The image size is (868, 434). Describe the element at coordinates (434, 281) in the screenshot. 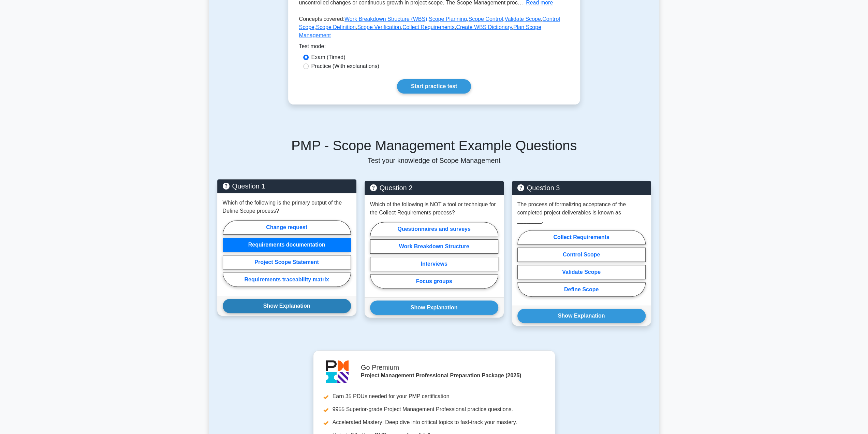

I see `label: Focus groups` at that location.